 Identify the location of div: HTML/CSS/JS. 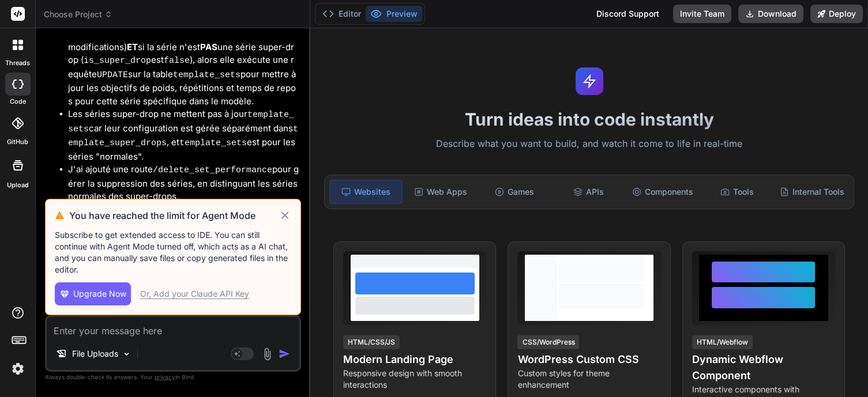
(371, 342).